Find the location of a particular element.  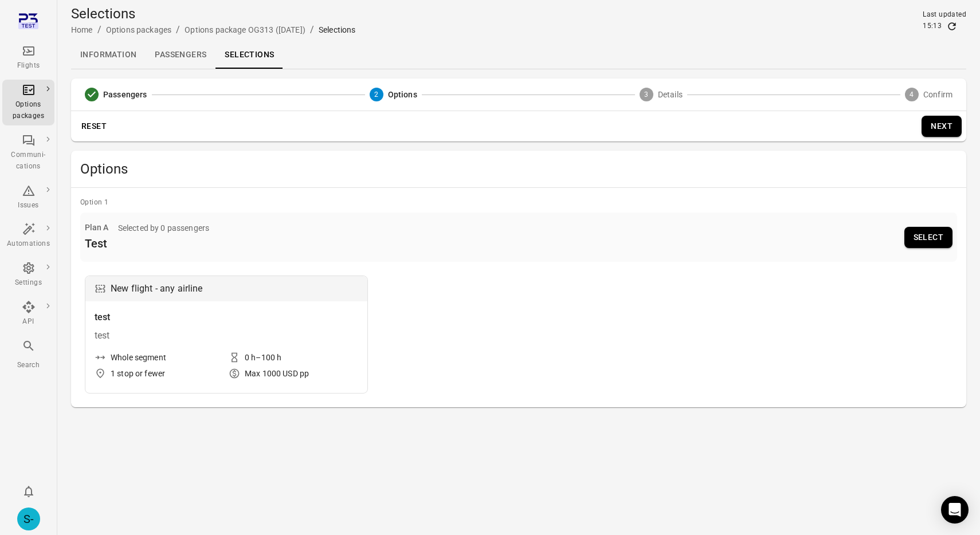

div: Selected by 0 passengers is located at coordinates (164, 228).